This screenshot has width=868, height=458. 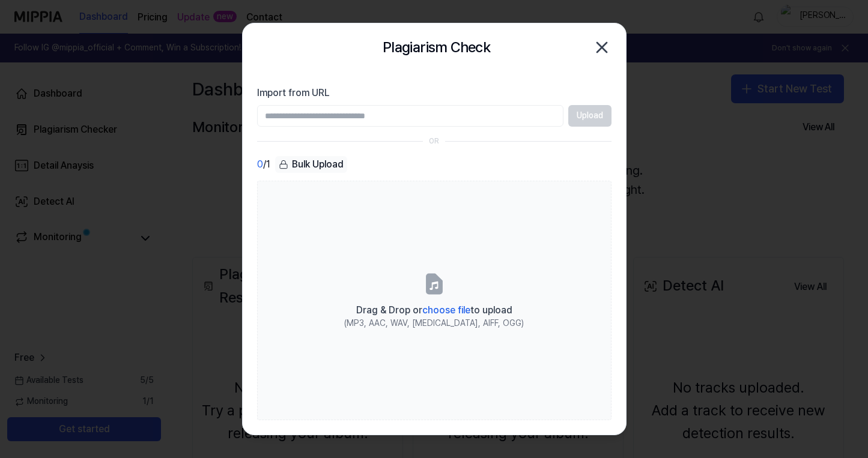 I want to click on span: 0, so click(x=260, y=164).